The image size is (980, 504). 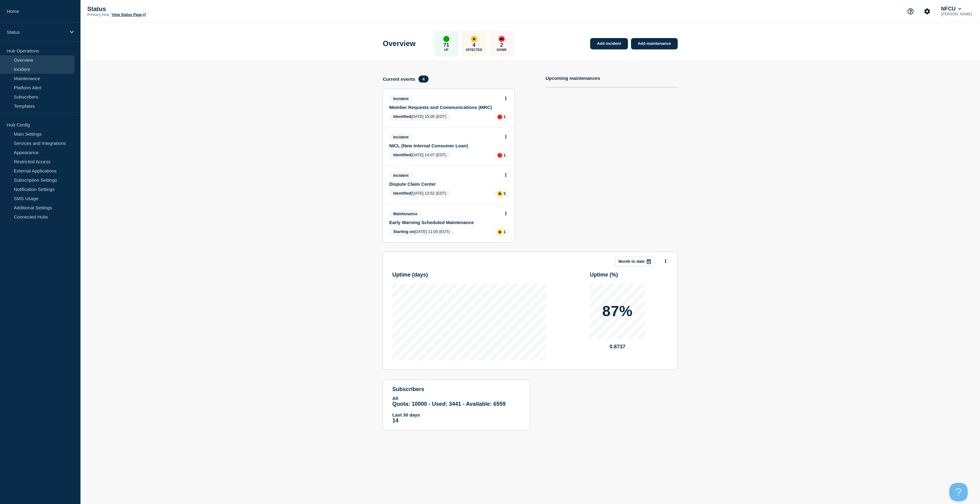 What do you see at coordinates (635, 262) in the screenshot?
I see `button: Month to date` at bounding box center [635, 262].